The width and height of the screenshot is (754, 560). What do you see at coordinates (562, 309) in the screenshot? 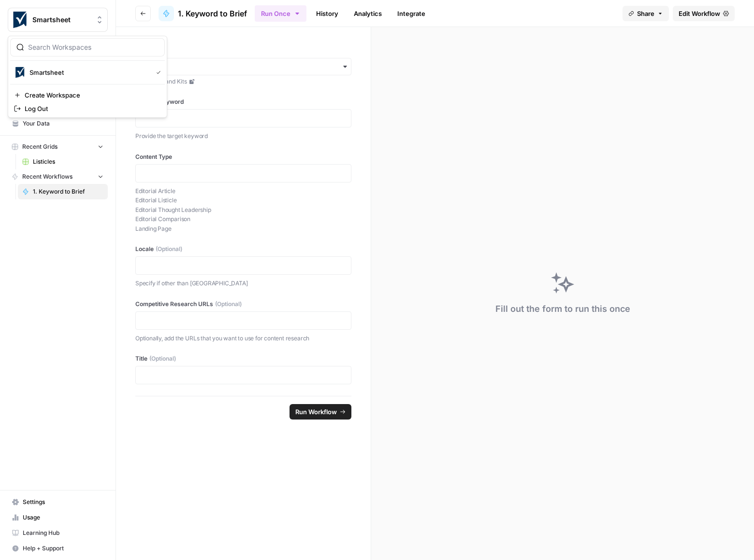
I see `div: Fill out the form to run this once` at bounding box center [562, 309].